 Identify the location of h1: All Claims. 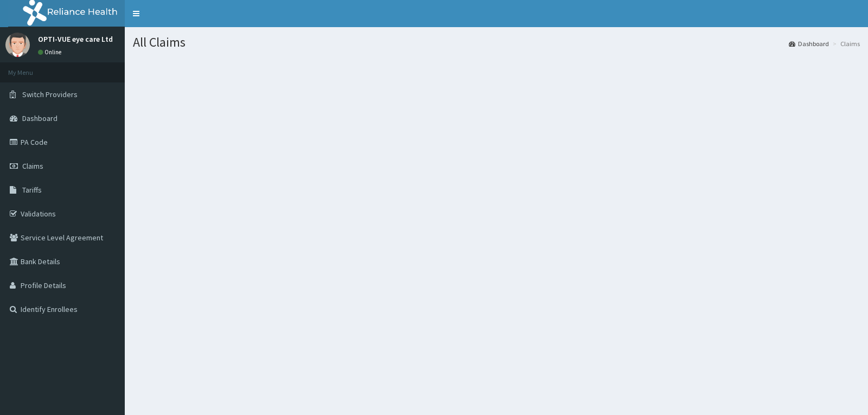
(497, 42).